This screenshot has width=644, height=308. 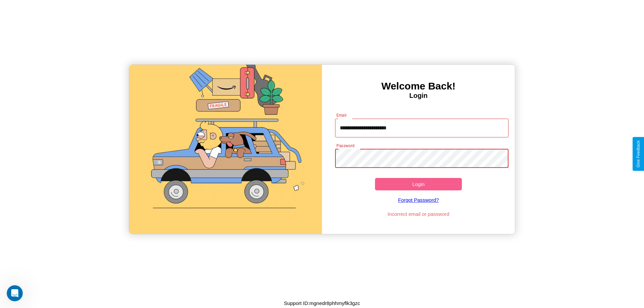 What do you see at coordinates (342, 115) in the screenshot?
I see `label: Email` at bounding box center [342, 115].